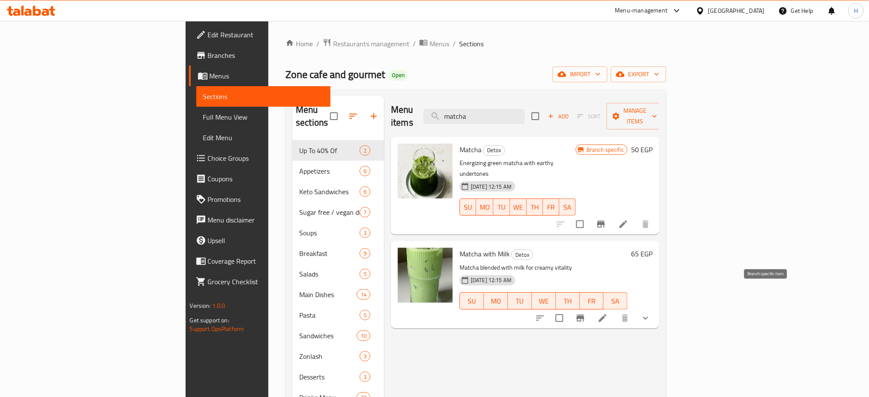 The image size is (869, 397). Describe the element at coordinates (402, 116) in the screenshot. I see `h2: Menu items` at that location.